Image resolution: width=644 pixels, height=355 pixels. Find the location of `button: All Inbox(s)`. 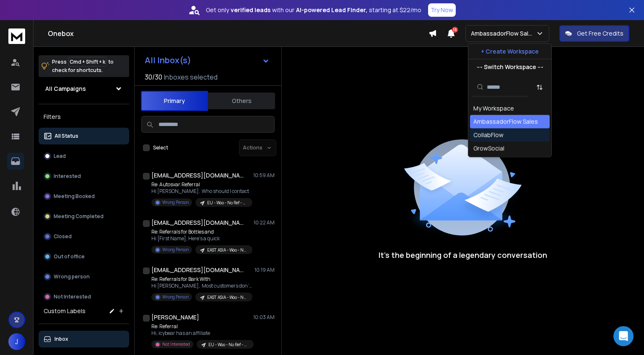

button: All Inbox(s) is located at coordinates (207, 60).